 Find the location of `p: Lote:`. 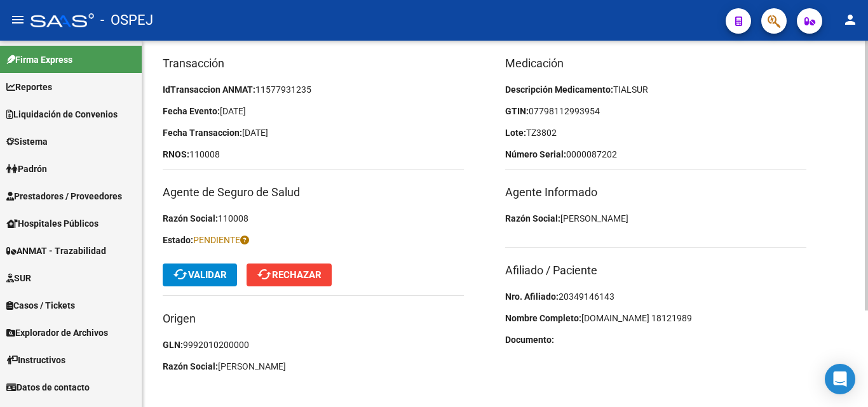

p: Lote: is located at coordinates (656, 133).